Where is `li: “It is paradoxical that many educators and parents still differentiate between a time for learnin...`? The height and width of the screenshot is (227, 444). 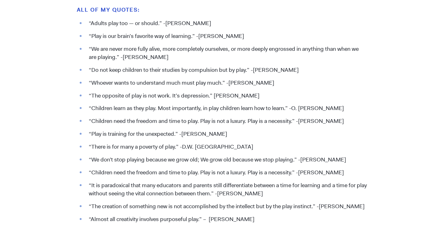 li: “It is paradoxical that many educators and parents still differentiate between a time for learnin... is located at coordinates (226, 190).